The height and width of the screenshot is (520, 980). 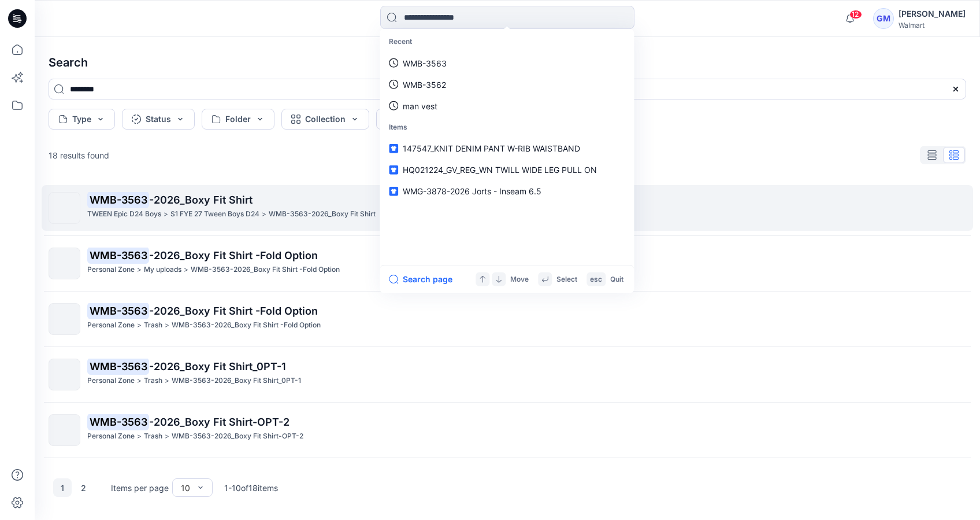 I want to click on a: HQ021224_GV_REG_WN TWILL WIDE LEG PULL ON, so click(x=507, y=169).